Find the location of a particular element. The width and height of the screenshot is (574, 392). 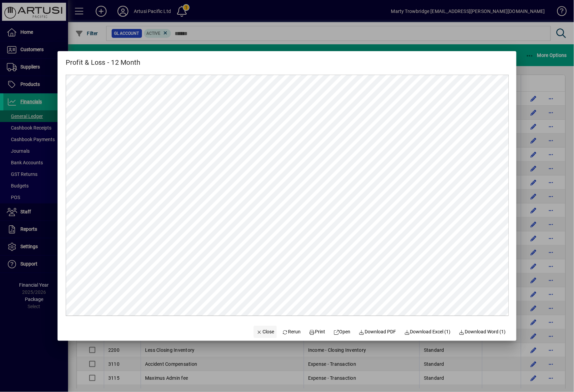

a: Open is located at coordinates (342, 332).